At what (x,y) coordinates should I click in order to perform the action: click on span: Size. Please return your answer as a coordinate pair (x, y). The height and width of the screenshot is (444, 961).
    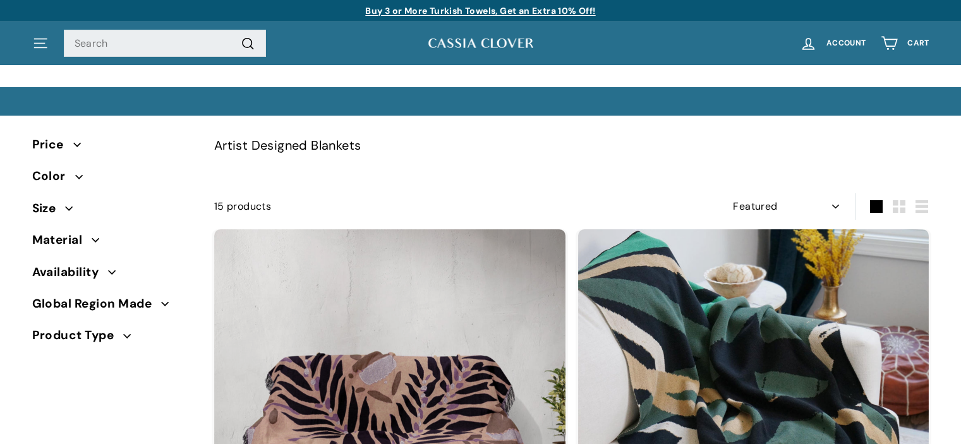
    Looking at the image, I should click on (49, 209).